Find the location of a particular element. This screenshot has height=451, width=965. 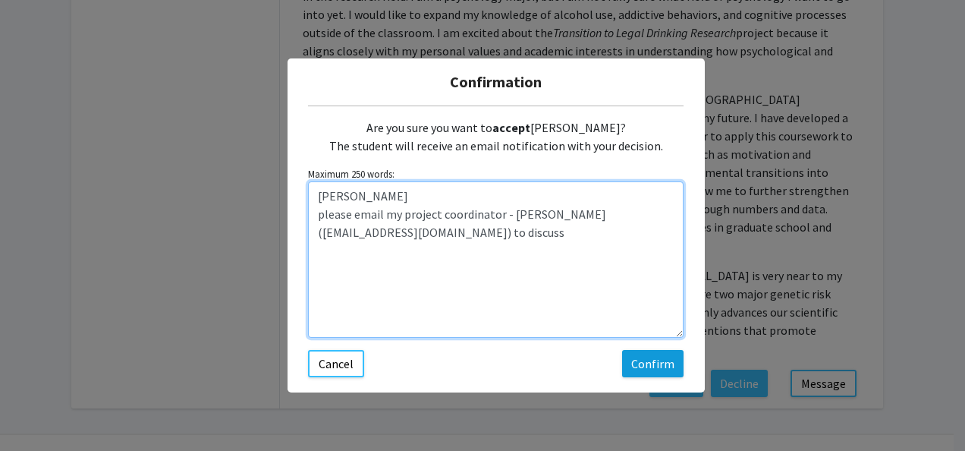

button: Confirm is located at coordinates (653, 363).